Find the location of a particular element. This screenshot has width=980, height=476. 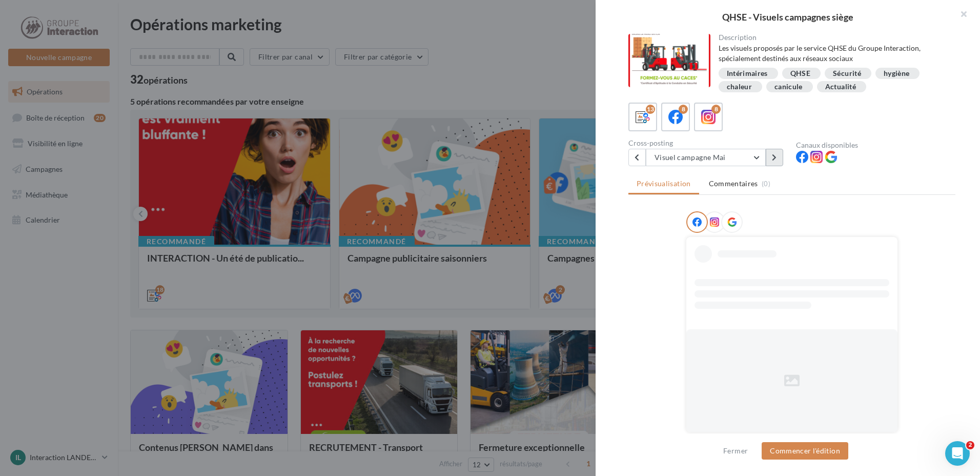

span: (0) is located at coordinates (766, 183).